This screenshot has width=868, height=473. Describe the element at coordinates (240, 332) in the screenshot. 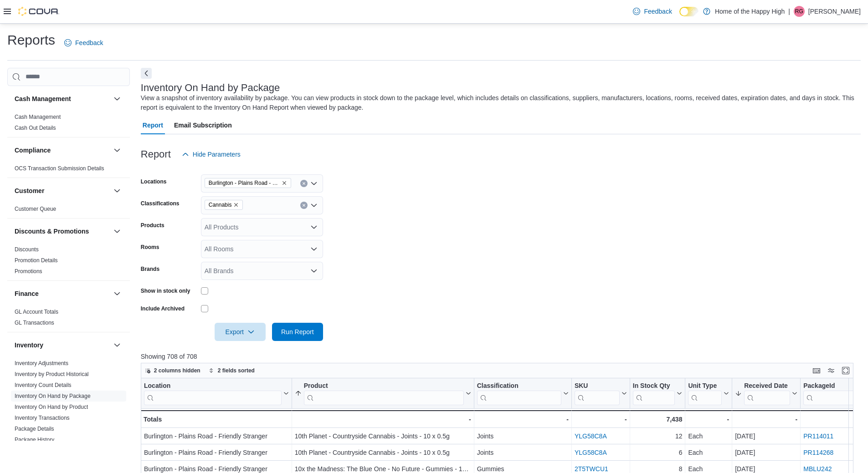

I see `button: Export` at that location.